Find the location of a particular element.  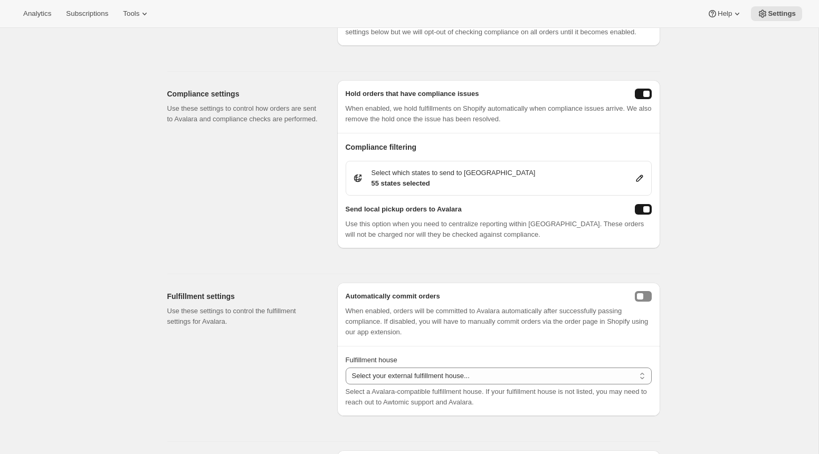

p: When enabled, we hold fulfillments on Shopify automatically when compliance issues arrive. We als... is located at coordinates (499, 114).